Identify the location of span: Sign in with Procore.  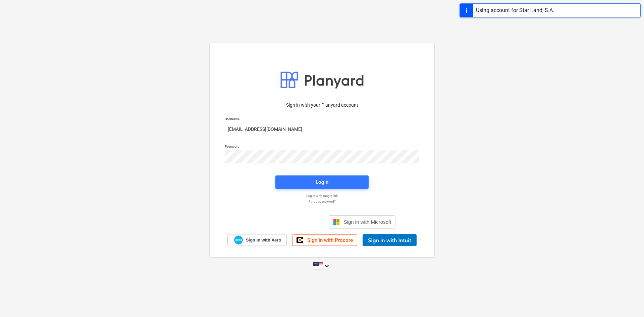
(330, 240).